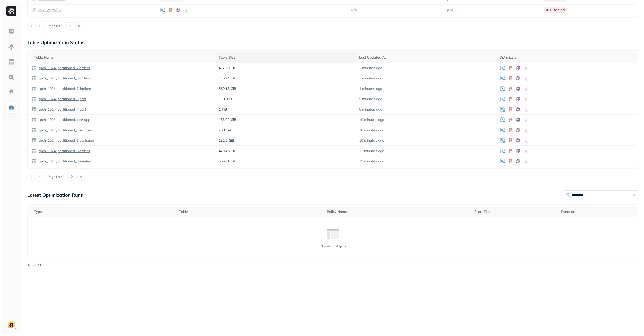 The width and height of the screenshot is (644, 336). Describe the element at coordinates (286, 57) in the screenshot. I see `div: Table Size` at that location.